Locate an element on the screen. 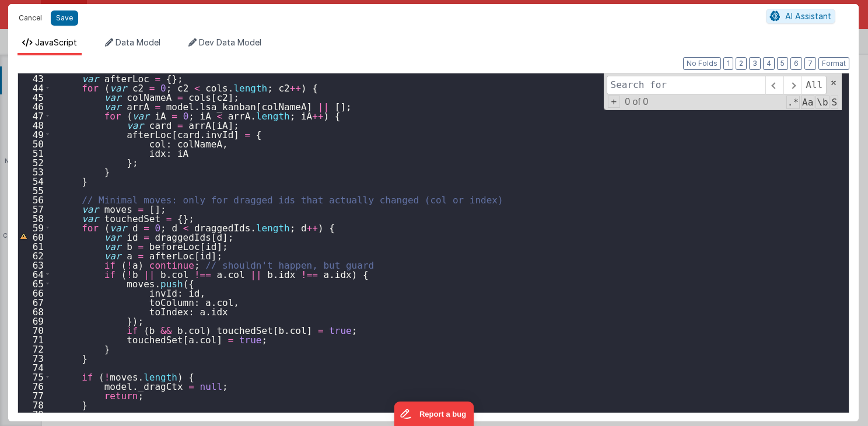 The height and width of the screenshot is (426, 868). div: 79 is located at coordinates (34, 414).